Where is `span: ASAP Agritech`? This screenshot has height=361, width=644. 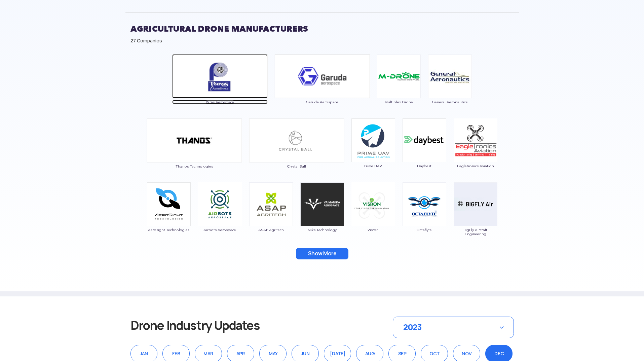 span: ASAP Agritech is located at coordinates (271, 230).